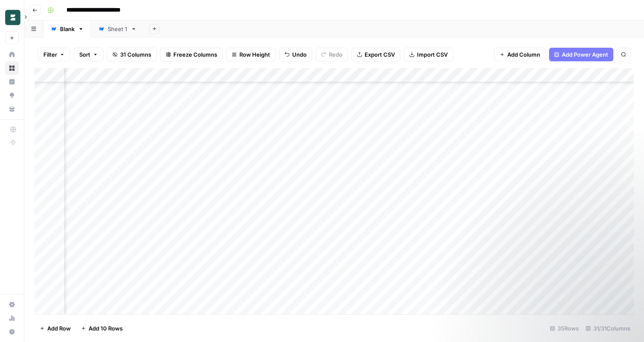 The height and width of the screenshot is (342, 644). I want to click on button: 31 Columns, so click(132, 55).